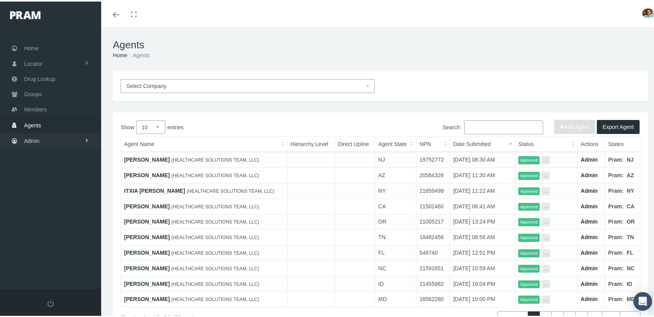 Image resolution: width=654 pixels, height=317 pixels. Describe the element at coordinates (630, 235) in the screenshot. I see `b: TN` at that location.